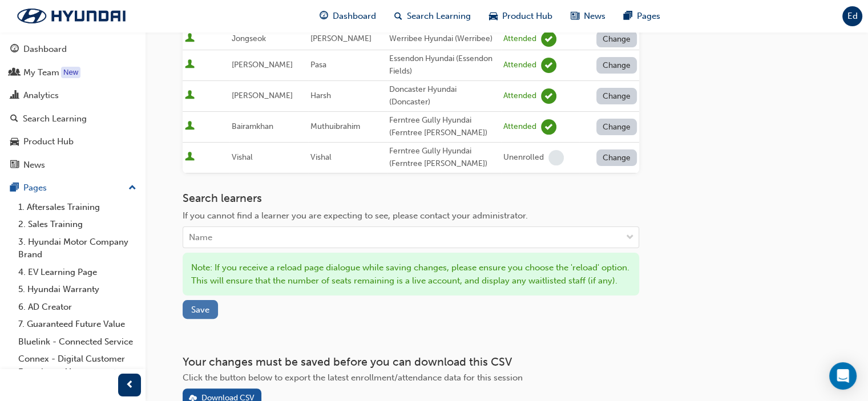  What do you see at coordinates (41, 73) in the screenshot?
I see `div: My Team` at bounding box center [41, 73].